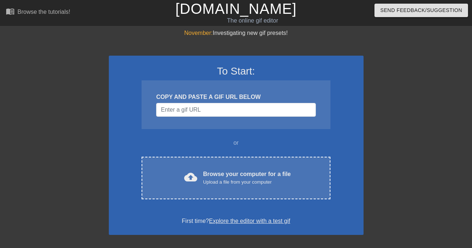 This screenshot has width=472, height=248. Describe the element at coordinates (191, 177) in the screenshot. I see `span: cloud_upload` at that location.